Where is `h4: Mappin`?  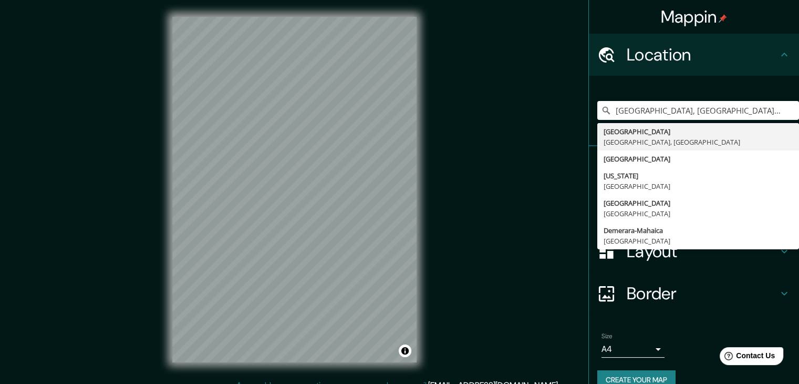 h4: Mappin is located at coordinates (694, 17).